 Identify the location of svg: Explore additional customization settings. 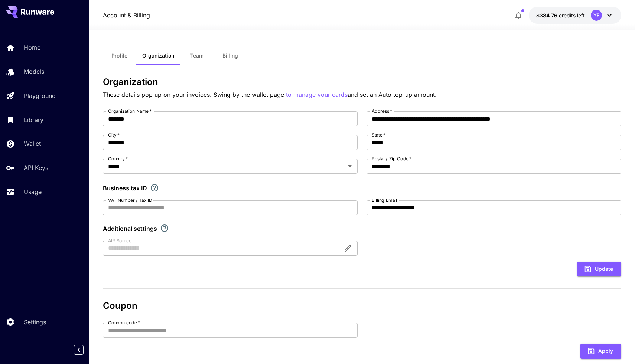
(164, 228).